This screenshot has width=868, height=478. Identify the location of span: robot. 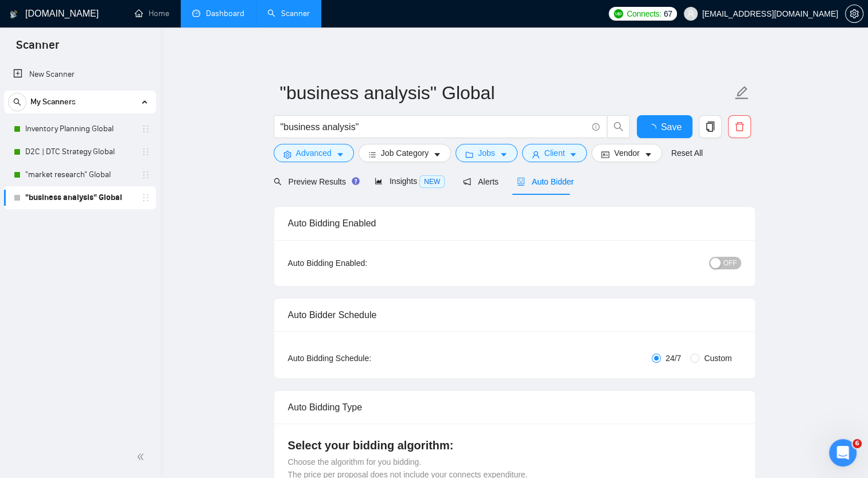
(521, 182).